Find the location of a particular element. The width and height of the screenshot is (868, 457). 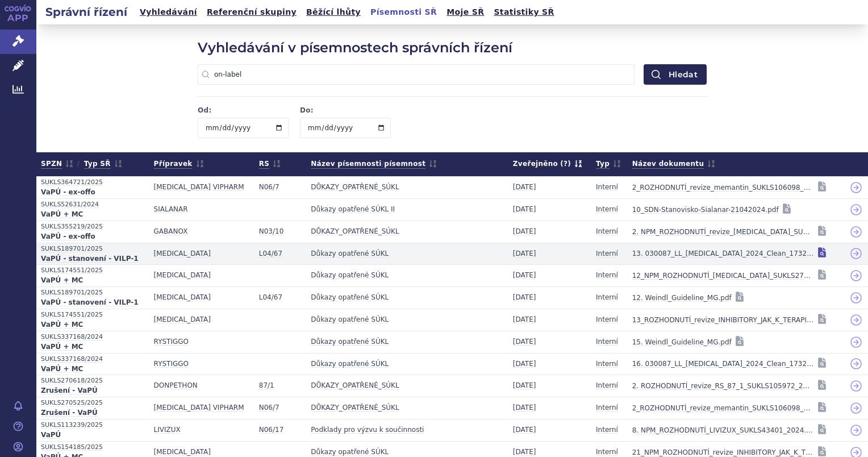

a: 8. NPM_ROZHODNUTÍ_LIVIZUX_SUKLS43401_2024.pdf is located at coordinates (724, 430).